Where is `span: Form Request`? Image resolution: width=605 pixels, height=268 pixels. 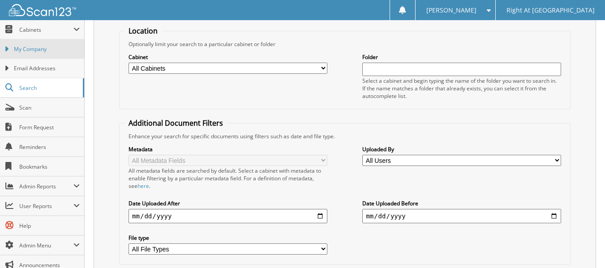 span: Form Request is located at coordinates (49, 127).